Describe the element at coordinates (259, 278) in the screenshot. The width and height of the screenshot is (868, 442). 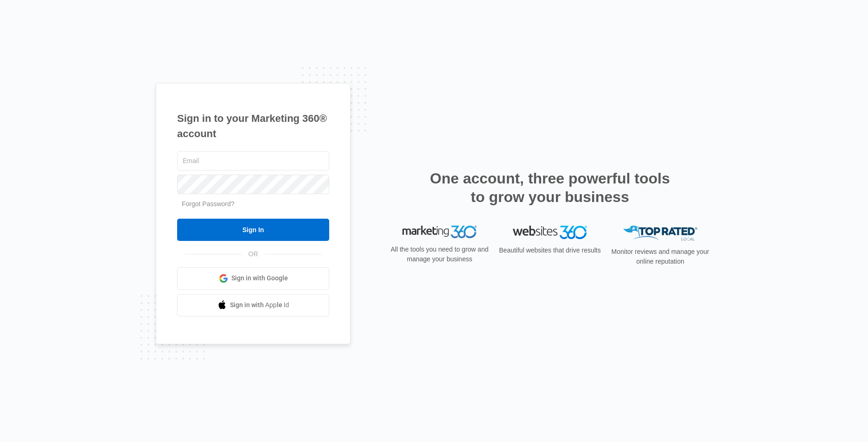
I see `span: Sign in with Google` at that location.